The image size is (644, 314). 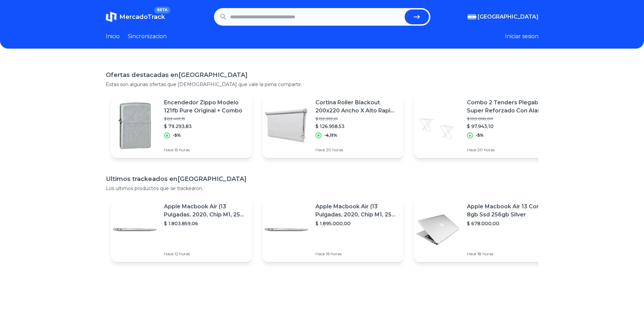 I want to click on p: Apple Macbook Air 13 Core I5 8gb Ssd 256gb Silver, so click(x=508, y=211).